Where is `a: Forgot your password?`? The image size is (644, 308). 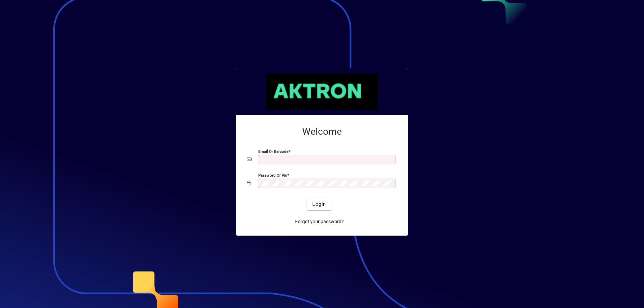
a: Forgot your password? is located at coordinates (320, 222).